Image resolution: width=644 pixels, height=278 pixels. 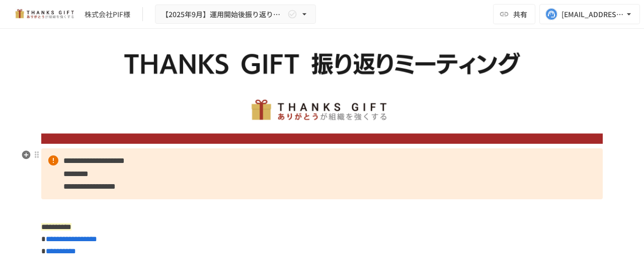 I want to click on div: 株式会社PIF様, so click(x=107, y=14).